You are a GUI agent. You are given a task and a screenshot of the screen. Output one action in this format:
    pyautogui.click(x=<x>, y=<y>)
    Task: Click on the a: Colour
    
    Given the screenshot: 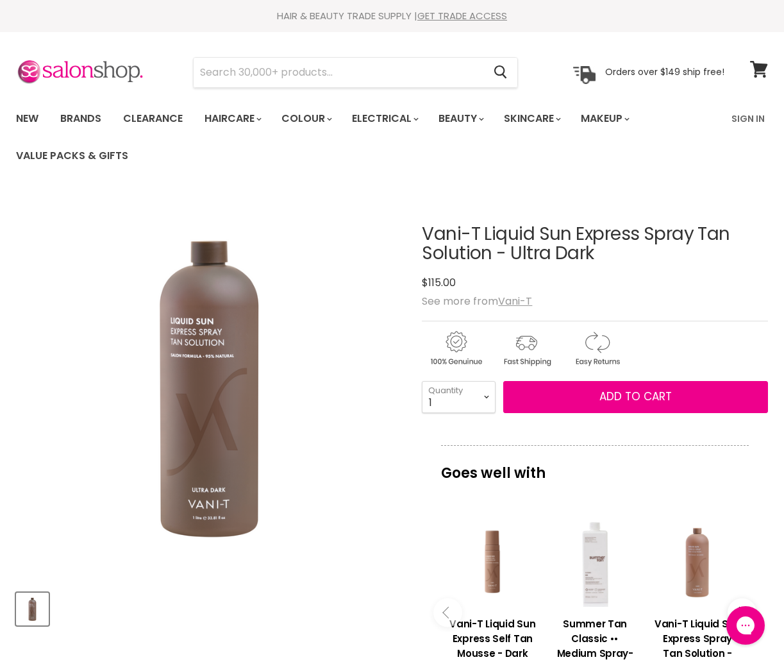 What is the action you would take?
    pyautogui.click(x=306, y=119)
    